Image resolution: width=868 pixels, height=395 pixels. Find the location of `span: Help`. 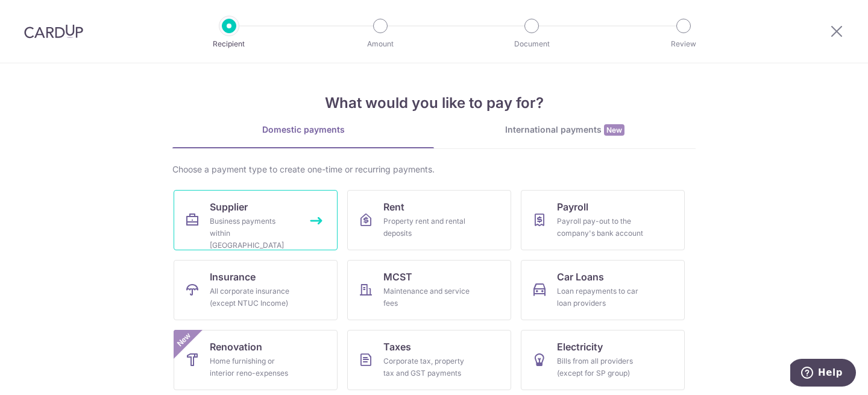

span: Help is located at coordinates (40, 14).